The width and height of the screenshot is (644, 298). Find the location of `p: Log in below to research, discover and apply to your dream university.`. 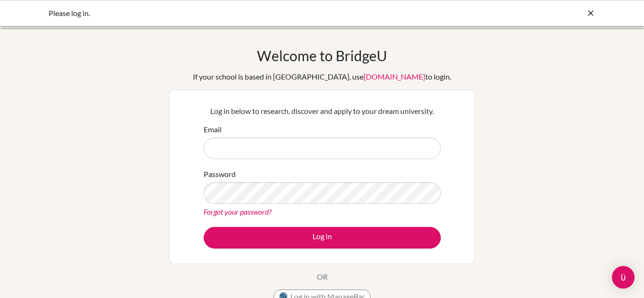

p: Log in below to research, discover and apply to your dream university. is located at coordinates (322, 111).